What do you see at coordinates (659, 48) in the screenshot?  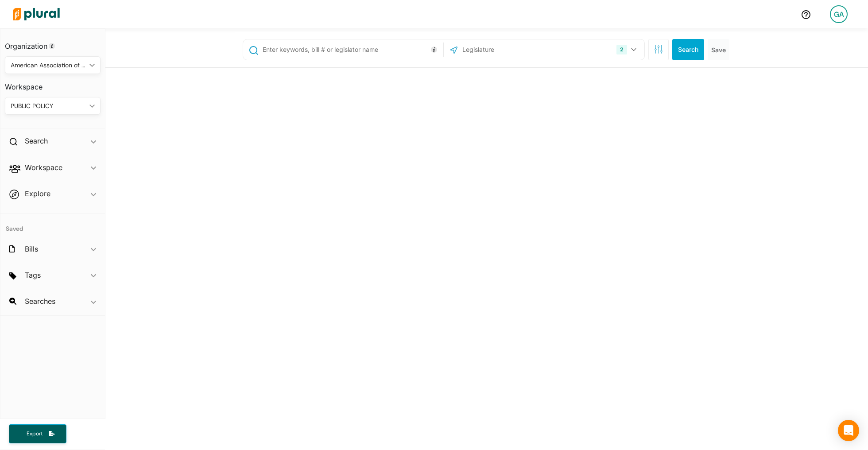 I see `span: Search Filters` at bounding box center [659, 48].